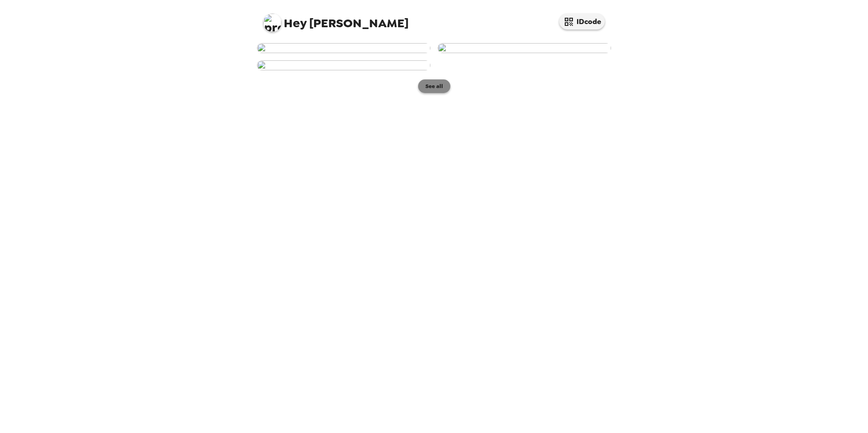  Describe the element at coordinates (524, 48) in the screenshot. I see `img: user-275957` at that location.